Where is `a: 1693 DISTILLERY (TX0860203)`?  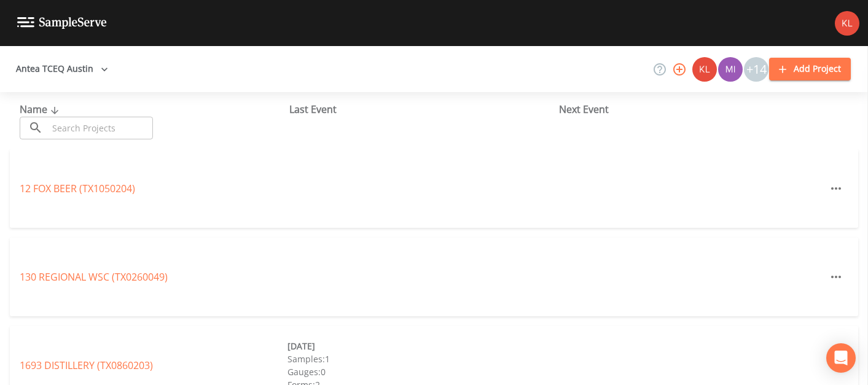
a: 1693 DISTILLERY (TX0860203) is located at coordinates (86, 366).